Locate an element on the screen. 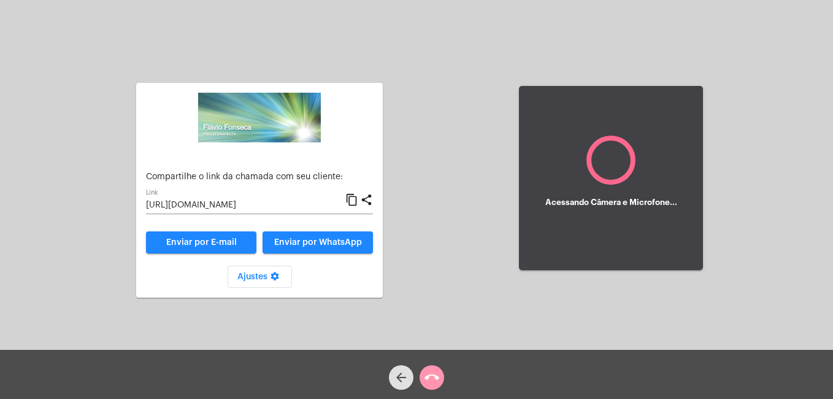  mat-icon: share is located at coordinates (366, 200).